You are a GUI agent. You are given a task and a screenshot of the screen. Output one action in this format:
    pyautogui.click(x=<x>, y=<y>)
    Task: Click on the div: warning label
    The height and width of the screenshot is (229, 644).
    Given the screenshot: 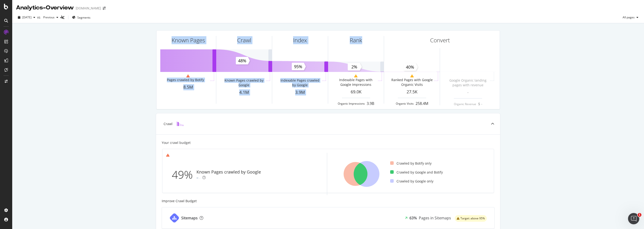 What is the action you would take?
    pyautogui.click(x=471, y=218)
    